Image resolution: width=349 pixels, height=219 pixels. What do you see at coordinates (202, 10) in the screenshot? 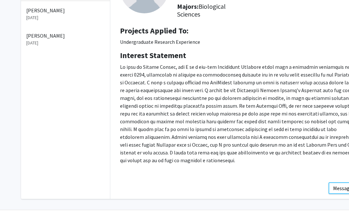
I see `span: Biological Sciences` at bounding box center [202, 10].